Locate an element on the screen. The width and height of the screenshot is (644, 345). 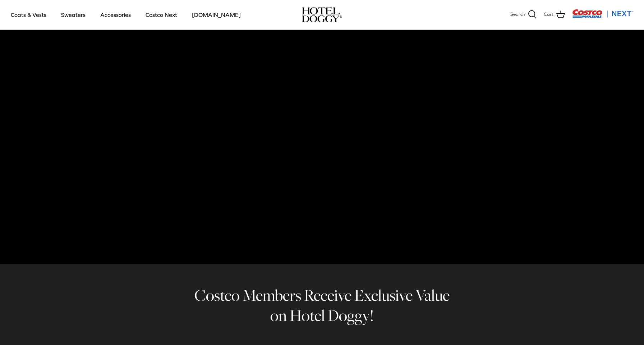
a: Coats & Vests is located at coordinates (29, 15).